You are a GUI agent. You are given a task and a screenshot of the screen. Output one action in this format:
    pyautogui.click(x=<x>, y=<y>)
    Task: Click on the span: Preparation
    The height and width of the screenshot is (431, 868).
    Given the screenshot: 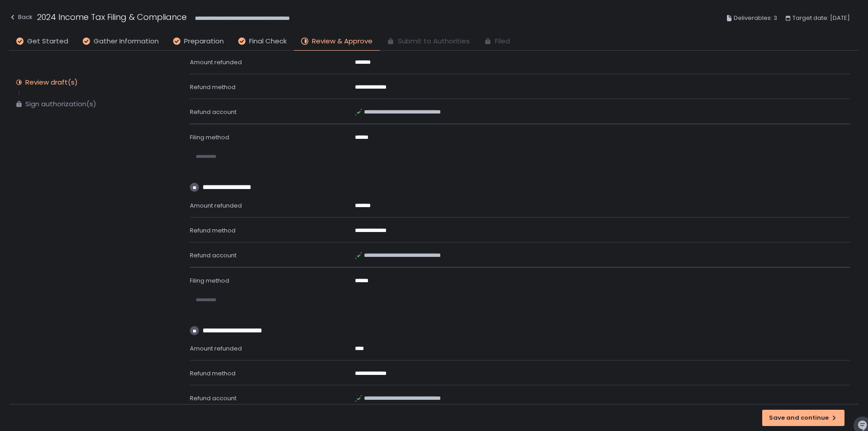 What is the action you would take?
    pyautogui.click(x=204, y=41)
    